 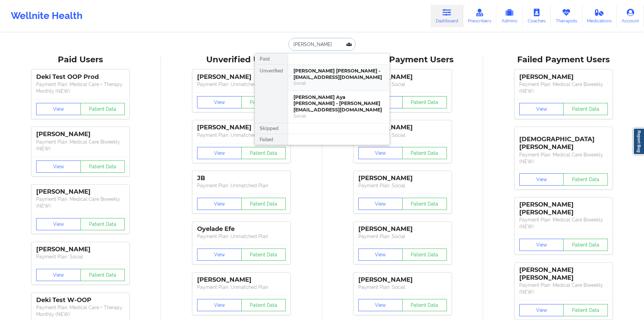 I want to click on div: Unverified Users, so click(x=242, y=59).